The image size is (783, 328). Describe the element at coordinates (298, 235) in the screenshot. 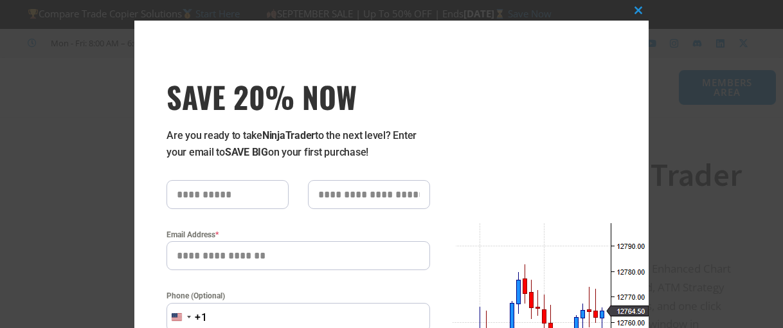

I see `label: Email Address` at that location.